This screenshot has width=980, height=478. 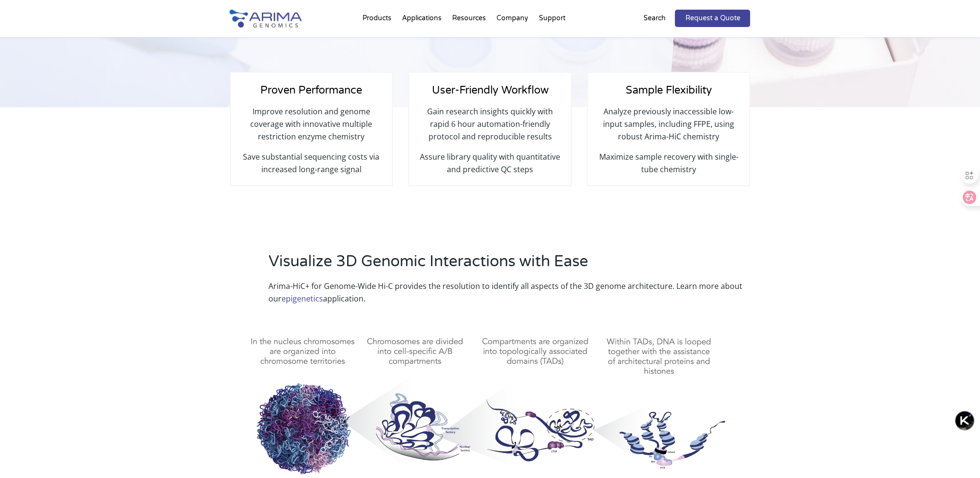 I want to click on span: Structural Variant Discovery, so click(x=263, y=188).